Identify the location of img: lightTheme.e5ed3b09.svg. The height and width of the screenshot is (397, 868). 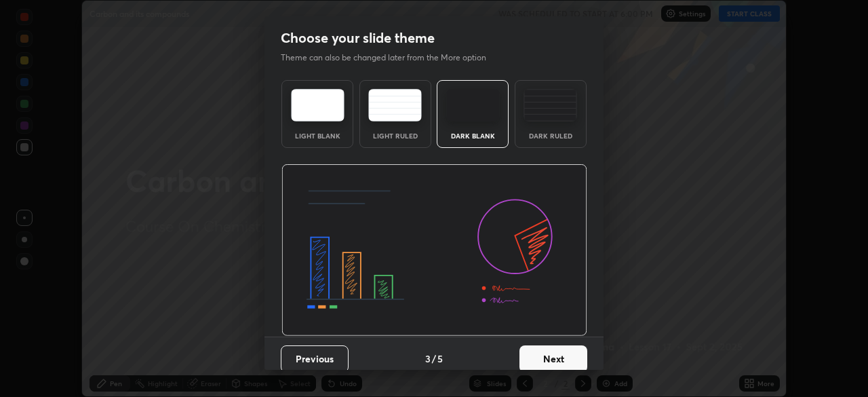
(317, 105).